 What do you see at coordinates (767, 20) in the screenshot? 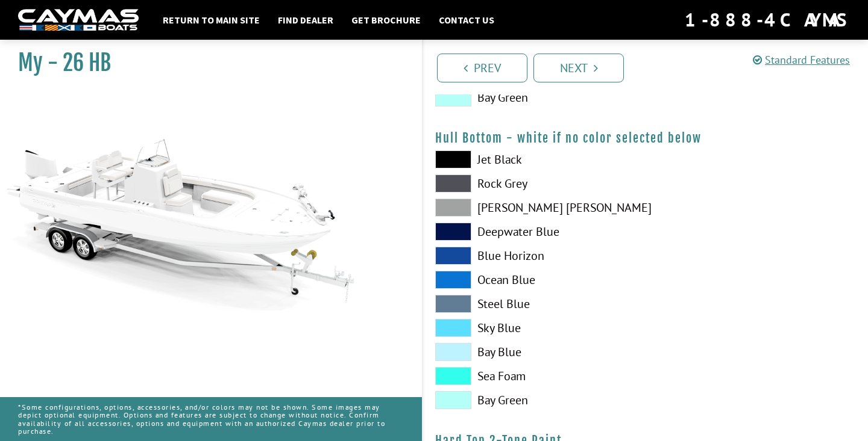
I see `div: 1-888-4CAYMAS` at bounding box center [767, 20].